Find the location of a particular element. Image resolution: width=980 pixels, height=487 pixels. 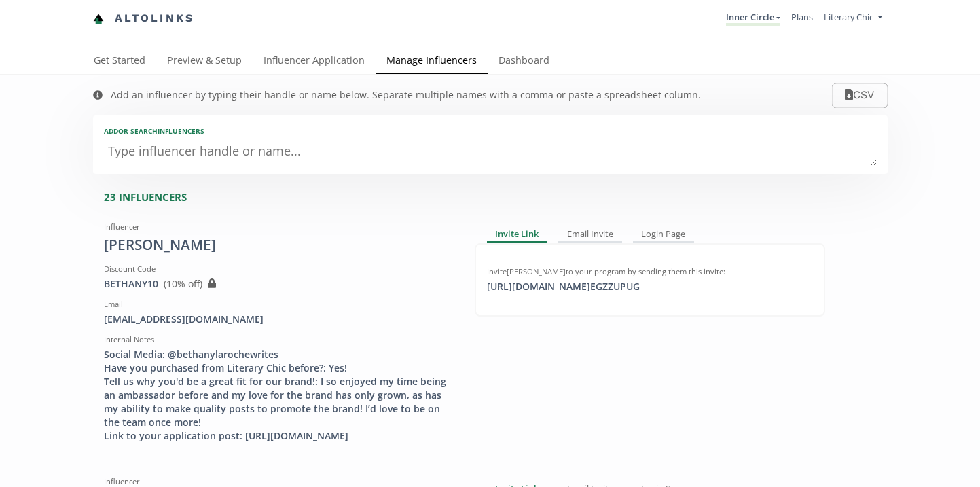

a: Literary Chic is located at coordinates (853, 19).